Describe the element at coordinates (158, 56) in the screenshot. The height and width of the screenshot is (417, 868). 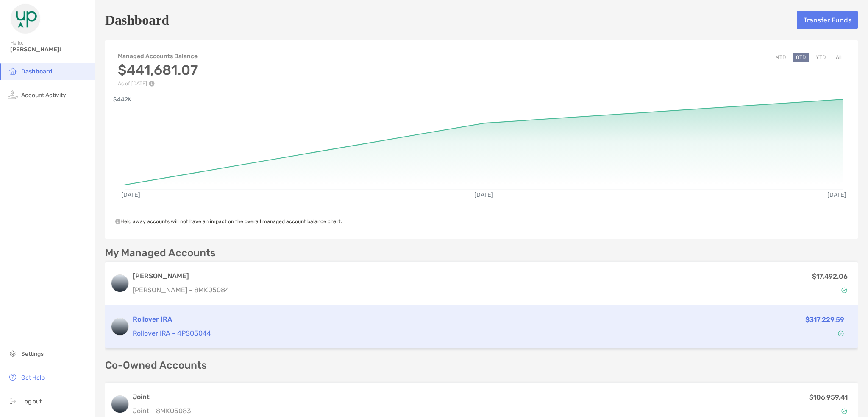
I see `h4: Managed Accounts Balance` at that location.